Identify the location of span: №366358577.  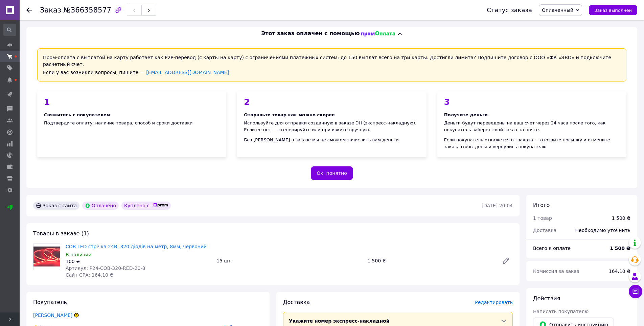
(87, 10).